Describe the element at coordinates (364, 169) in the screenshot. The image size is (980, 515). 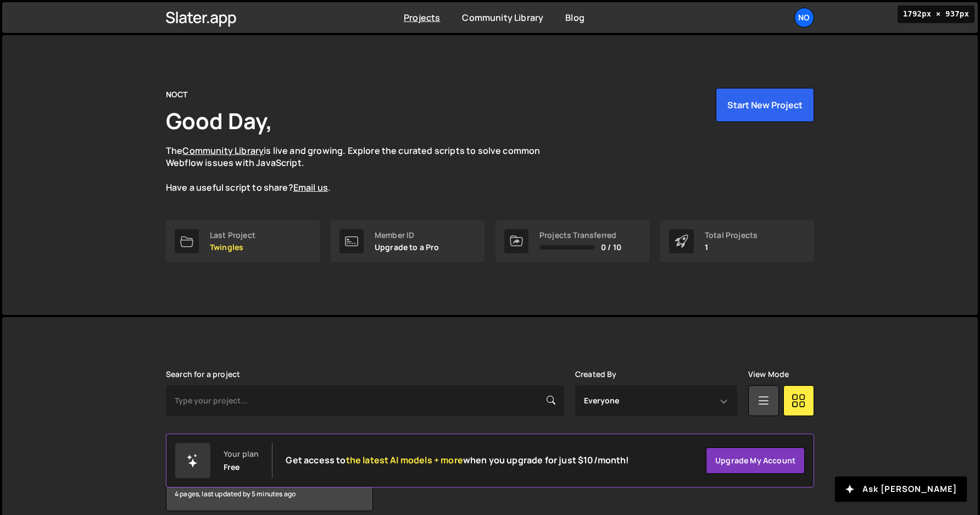
I see `p: The is live and growing. Explore the curated scripts to solve common Webflow issues with JavaScri...` at that location.